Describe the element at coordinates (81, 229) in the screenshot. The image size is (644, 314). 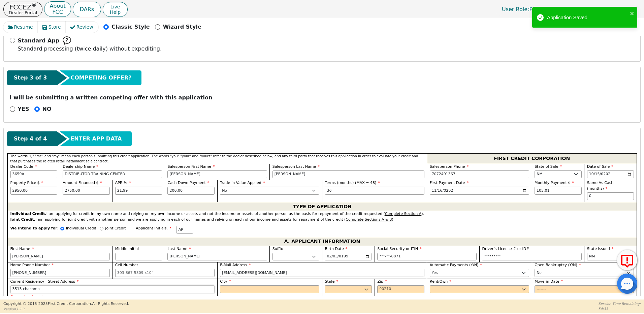
I see `p: Individual Credit` at that location.